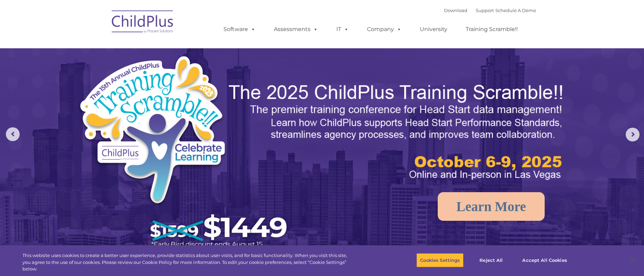 The image size is (644, 276). Describe the element at coordinates (491, 206) in the screenshot. I see `a: Learn More` at that location.